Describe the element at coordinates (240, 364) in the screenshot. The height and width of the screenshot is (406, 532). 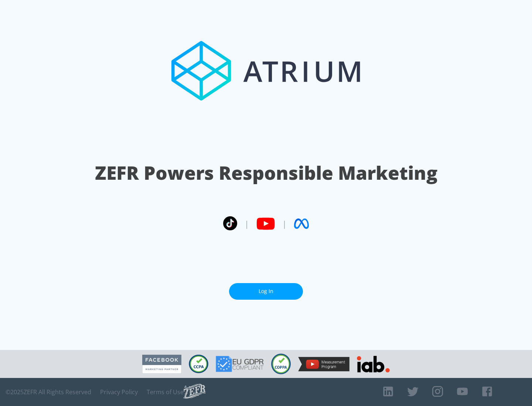
I see `img: GDPR Compliant` at that location.